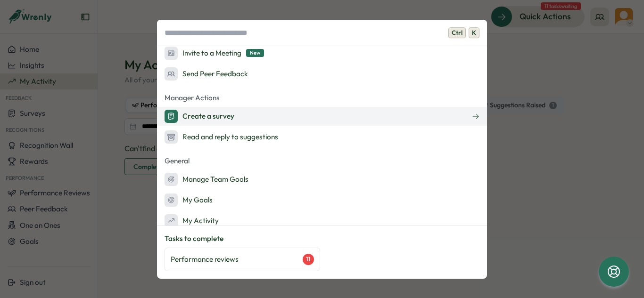 The height and width of the screenshot is (298, 644). I want to click on button: Manage Team Goals, so click(322, 179).